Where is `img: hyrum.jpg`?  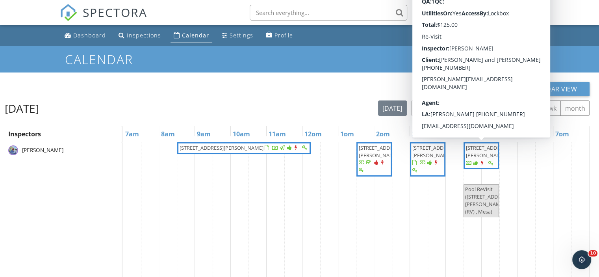 img: hyrum.jpg is located at coordinates (13, 150).